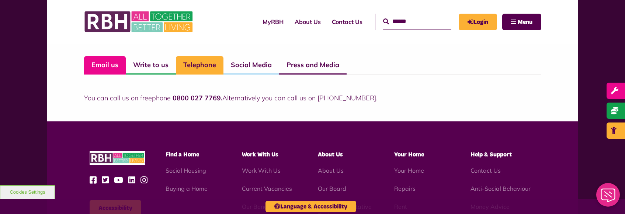 The width and height of the screenshot is (625, 214). What do you see at coordinates (261, 170) in the screenshot?
I see `a: Work With Us` at bounding box center [261, 170].